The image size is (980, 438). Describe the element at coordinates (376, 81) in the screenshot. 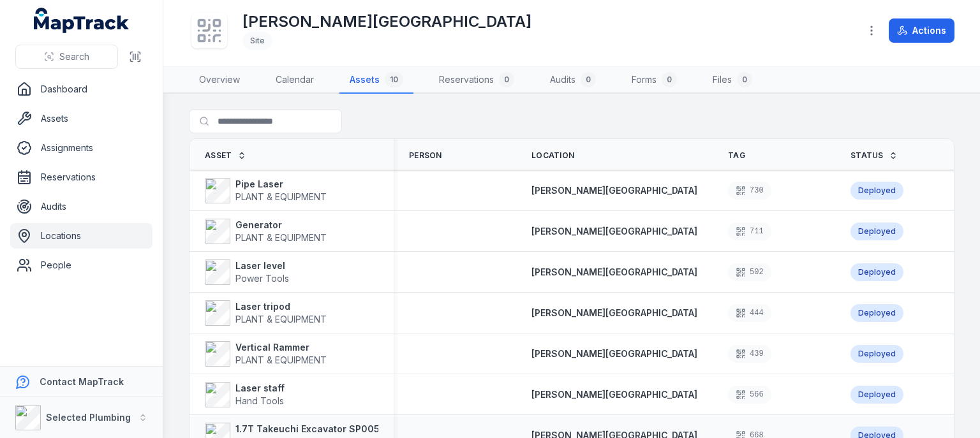

I see `a: Assets10` at that location.